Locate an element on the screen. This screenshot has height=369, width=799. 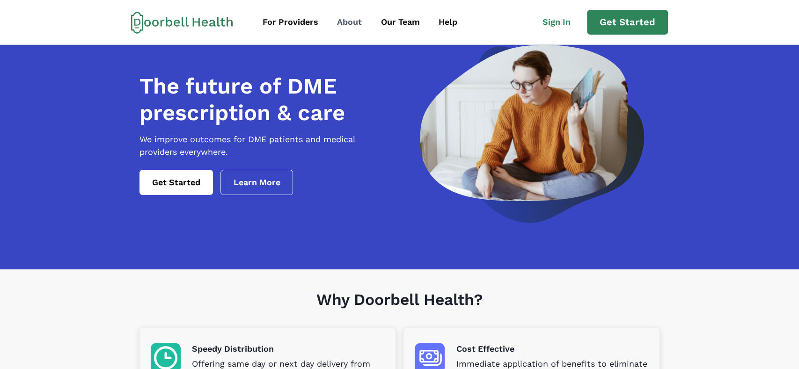
h1: The future of DME prescription & care is located at coordinates (267, 99).